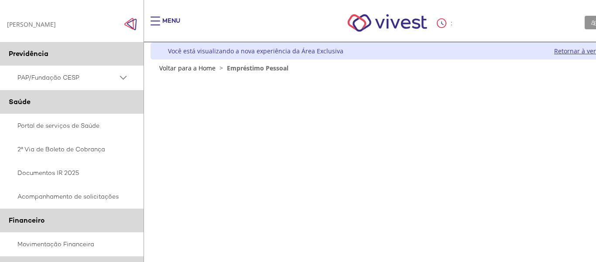  I want to click on span: PAP/Fundação CESP, so click(68, 77).